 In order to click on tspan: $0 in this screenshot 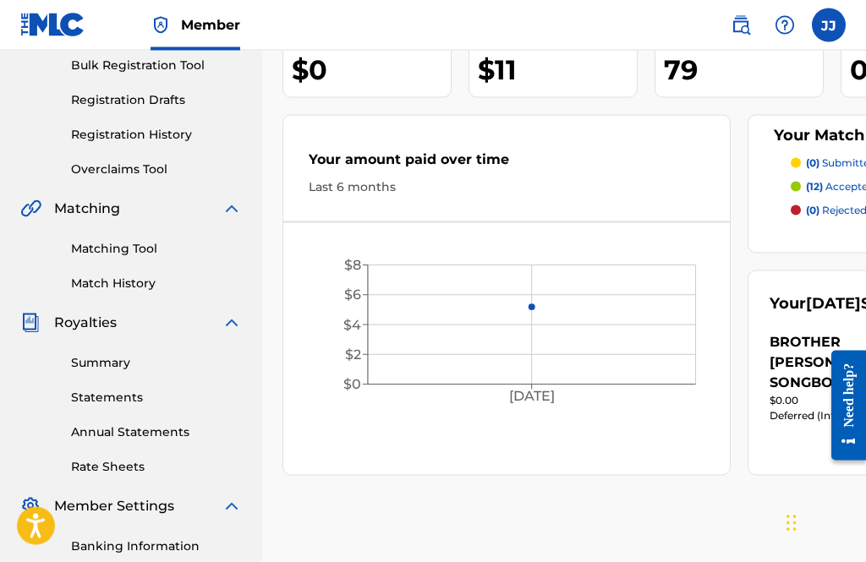, I will do `click(352, 385)`.